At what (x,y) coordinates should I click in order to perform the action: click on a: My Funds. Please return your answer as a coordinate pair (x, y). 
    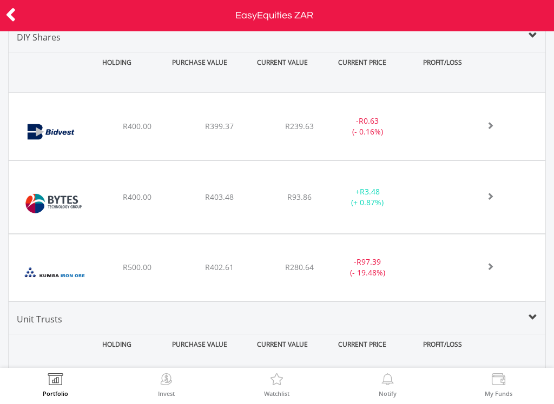
    Looking at the image, I should click on (498, 385).